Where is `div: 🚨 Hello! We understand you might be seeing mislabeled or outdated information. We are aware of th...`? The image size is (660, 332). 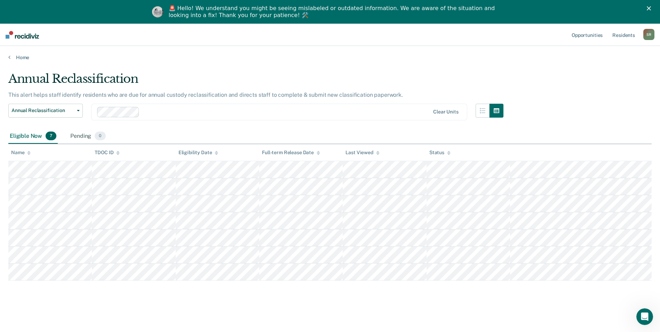 div: 🚨 Hello! We understand you might be seeing mislabeled or outdated information. We are aware of th... is located at coordinates (333, 12).